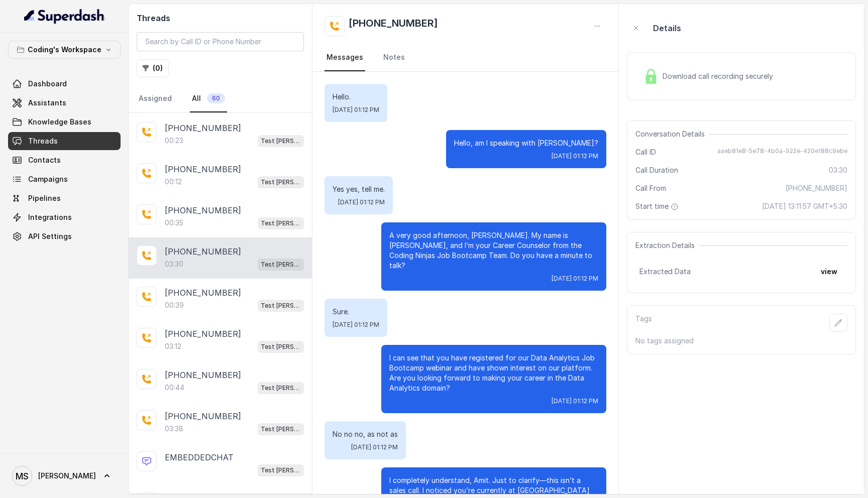 This screenshot has height=498, width=868. What do you see at coordinates (359, 189) in the screenshot?
I see `p: Yes yes, tell me.` at bounding box center [359, 189].